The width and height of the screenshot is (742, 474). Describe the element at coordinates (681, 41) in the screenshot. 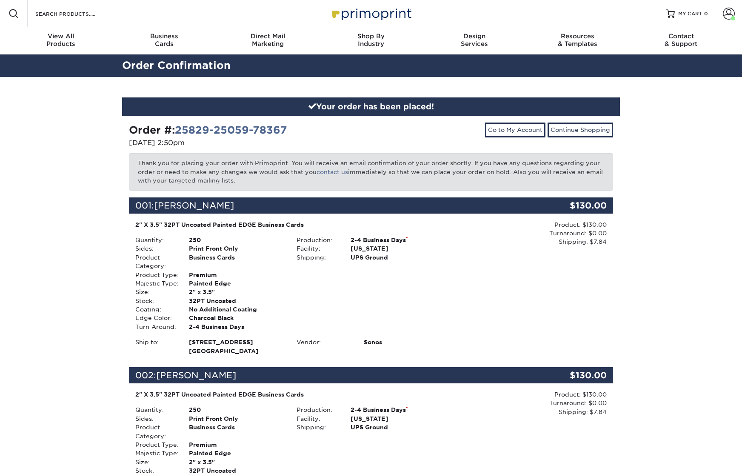

I see `a: Contact& Support` at that location.